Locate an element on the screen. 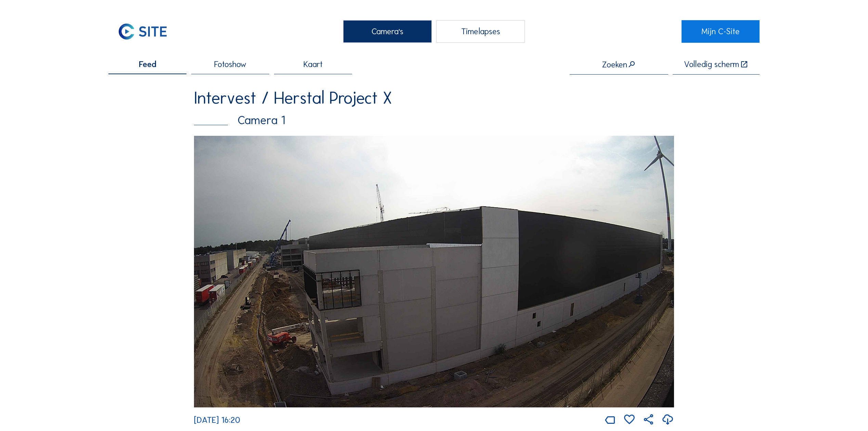 This screenshot has width=868, height=431. img: Image is located at coordinates (434, 271).